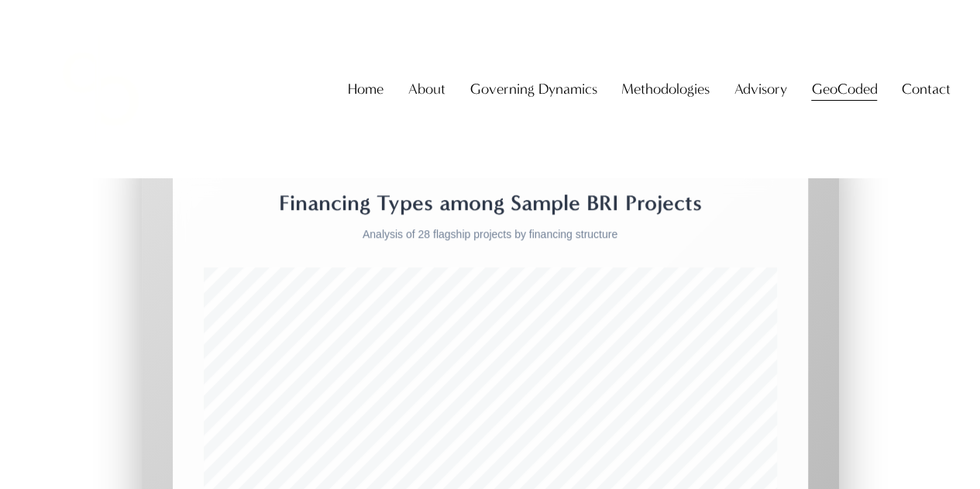 The image size is (980, 489). I want to click on p: Analysis of 28 flagship projects by financing structure, so click(490, 235).